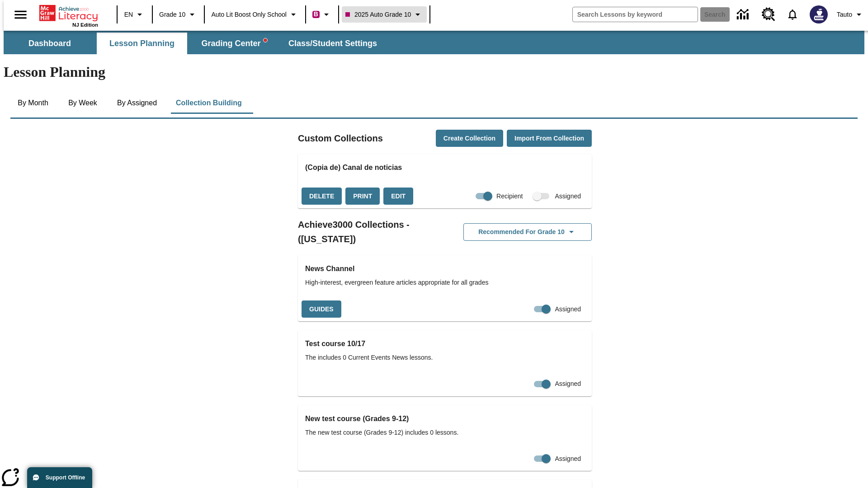 The height and width of the screenshot is (488, 868). I want to click on button: Collection Building, so click(209, 103).